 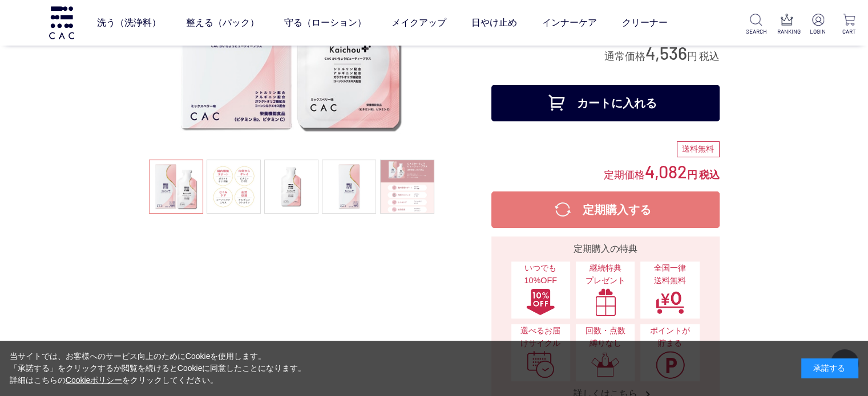 I want to click on a: CART, so click(x=848, y=24).